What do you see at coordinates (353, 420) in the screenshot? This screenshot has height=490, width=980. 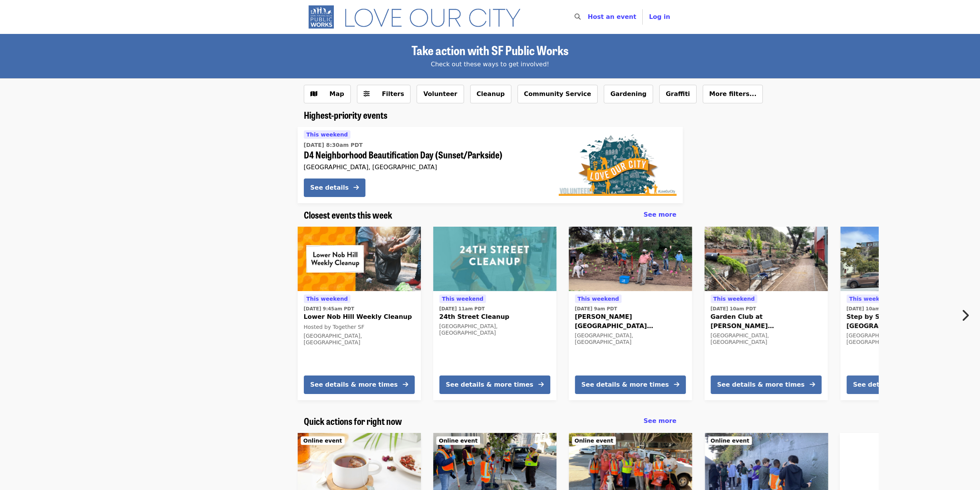 I see `span: Quick actions for right now` at bounding box center [353, 420].